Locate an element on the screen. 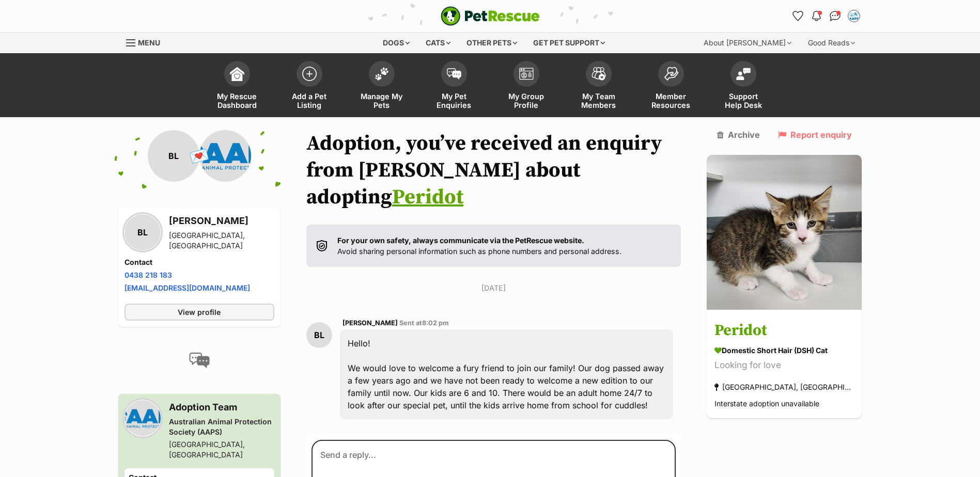 The width and height of the screenshot is (980, 477). img: manage-my-pets-icon-02211641906a0b7f246fdf0571729dbe1e7629f14944591b6c1af311fb30b64b.svg is located at coordinates (382, 74).